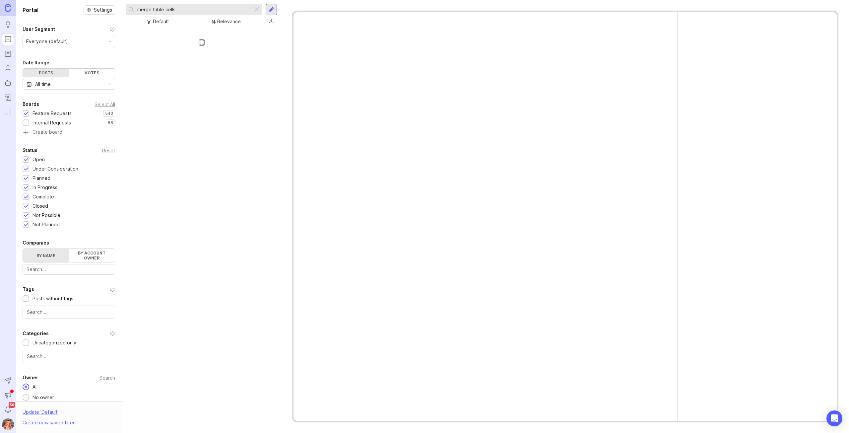 Image resolution: width=849 pixels, height=433 pixels. Describe the element at coordinates (103, 10) in the screenshot. I see `span: Settings` at that location.